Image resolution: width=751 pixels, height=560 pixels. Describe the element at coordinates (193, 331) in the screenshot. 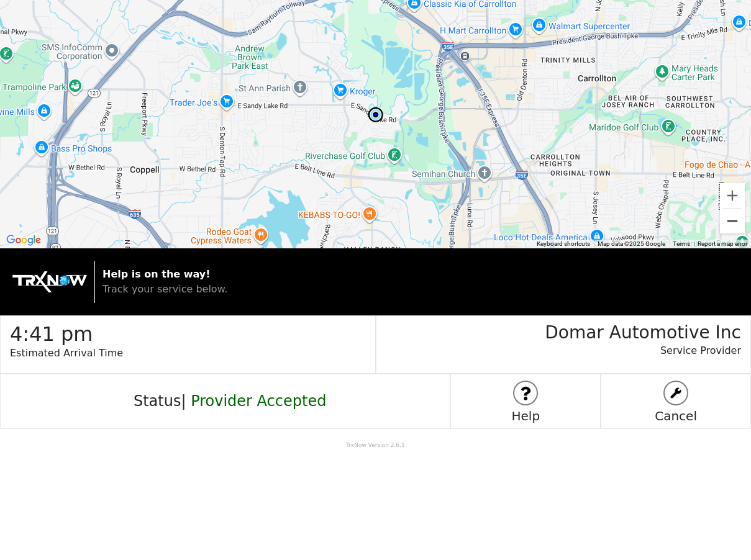

I see `h2: 4:41 pm` at that location.